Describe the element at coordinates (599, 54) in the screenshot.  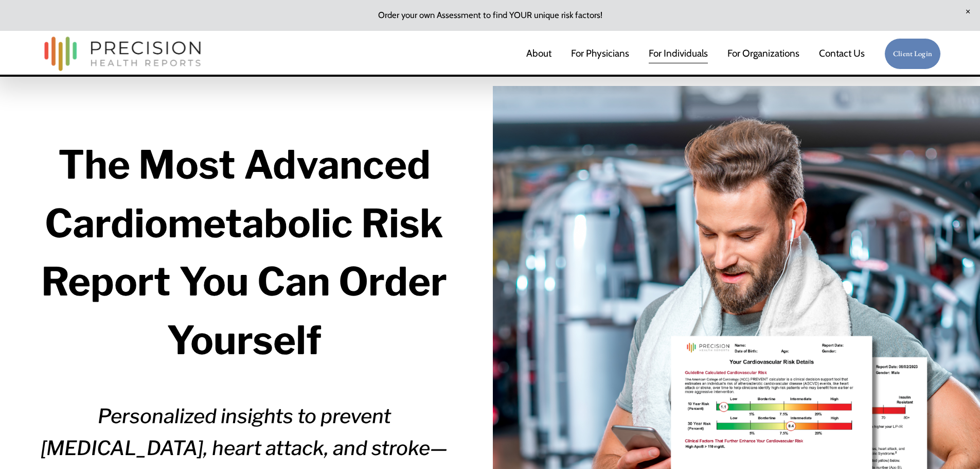
I see `a: For Physicians` at that location.